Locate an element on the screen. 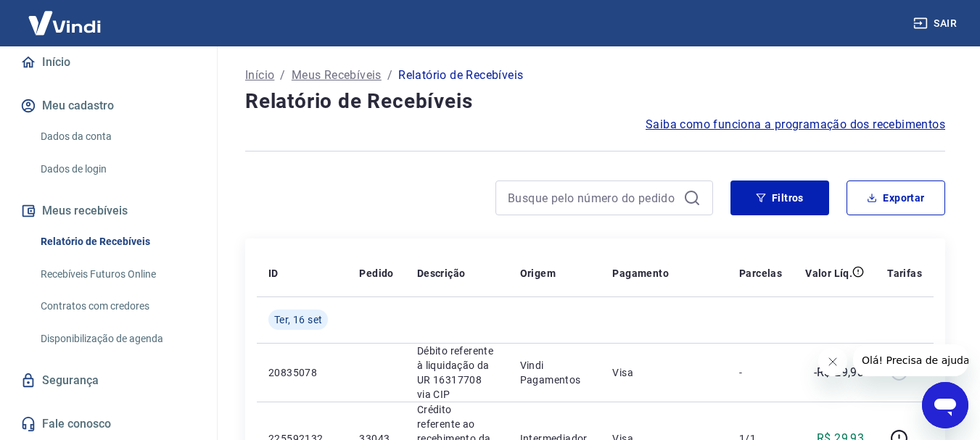 This screenshot has width=980, height=440. a: Fale conosco is located at coordinates (108, 424).